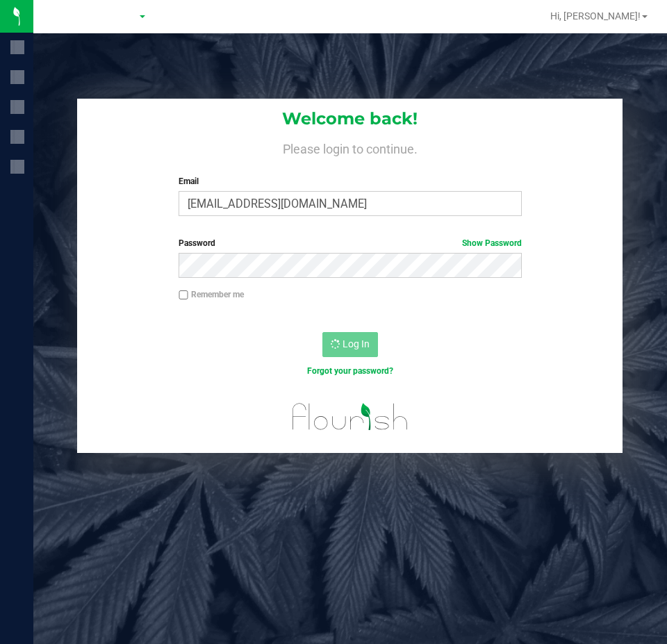 The width and height of the screenshot is (667, 644). What do you see at coordinates (350, 345) in the screenshot?
I see `button: Log In` at bounding box center [350, 345].